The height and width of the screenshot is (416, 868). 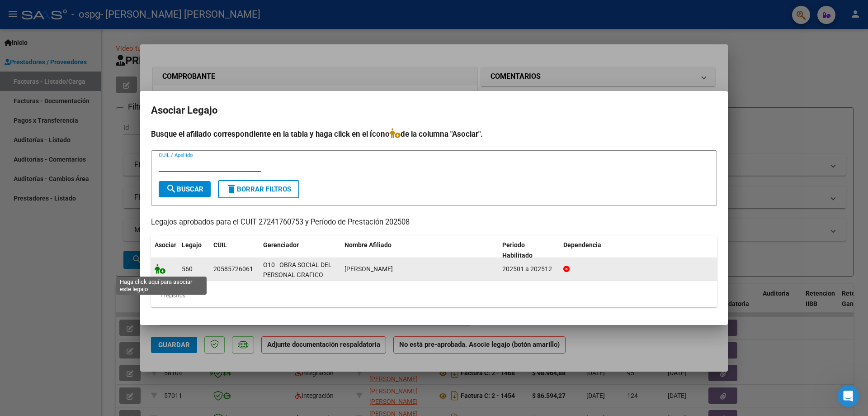 What do you see at coordinates (300, 250) in the screenshot?
I see `datatable-header-cell: Gerenciador` at bounding box center [300, 250].